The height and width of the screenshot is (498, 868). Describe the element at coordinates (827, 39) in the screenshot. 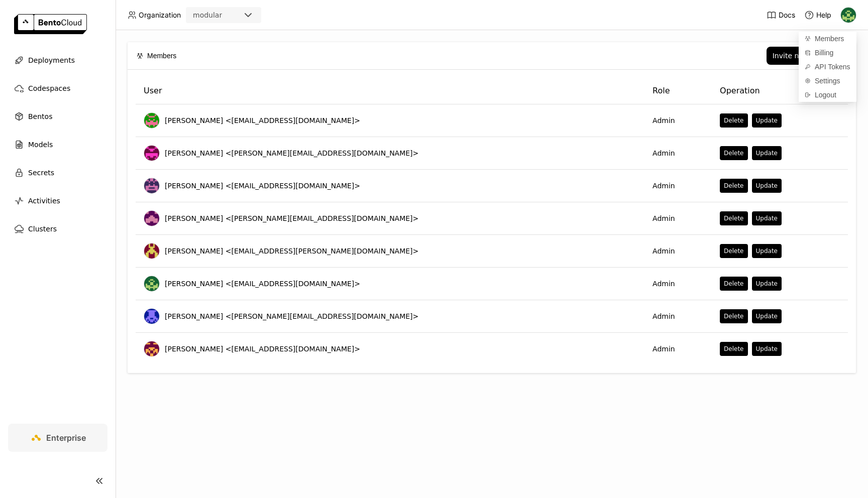

I see `a: Members` at that location.